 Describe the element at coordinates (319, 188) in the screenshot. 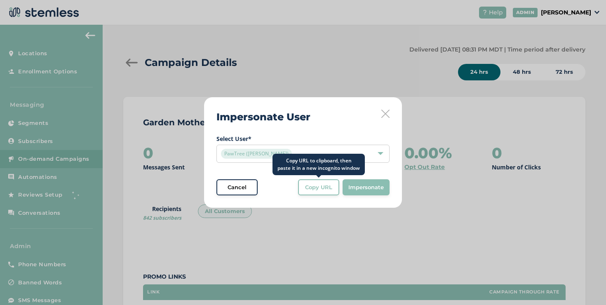

I see `button: Copy URL` at that location.